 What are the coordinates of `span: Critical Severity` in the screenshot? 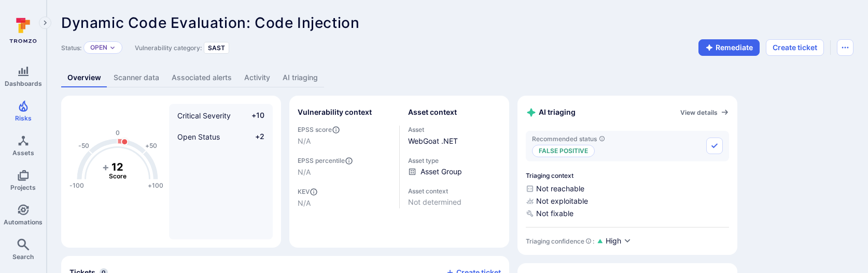 It's located at (204, 116).